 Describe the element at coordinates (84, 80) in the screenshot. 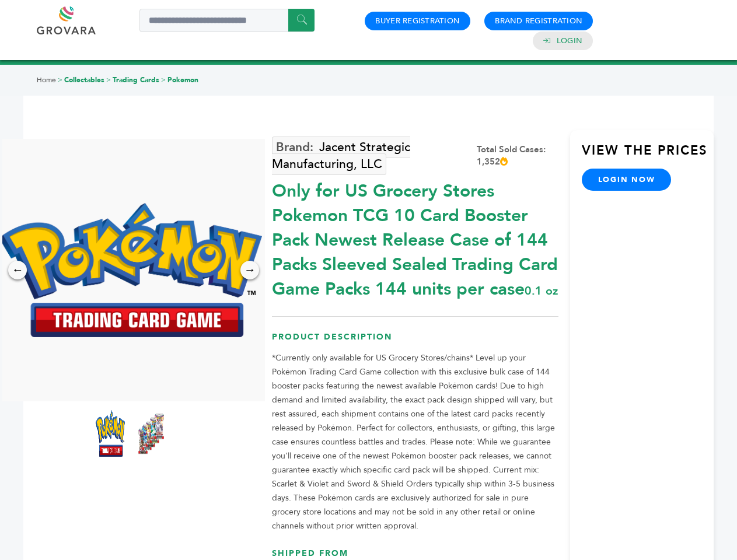

I see `a: Collectables` at that location.